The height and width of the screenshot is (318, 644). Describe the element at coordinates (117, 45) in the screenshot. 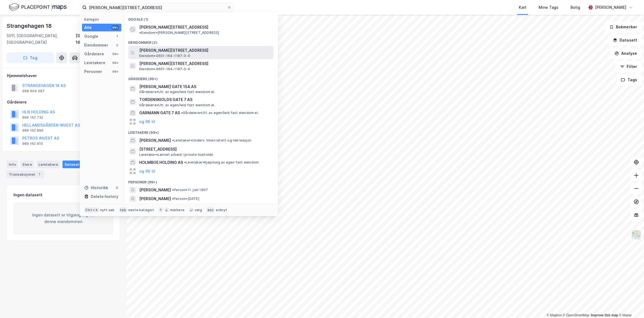

I see `div: 2` at that location.